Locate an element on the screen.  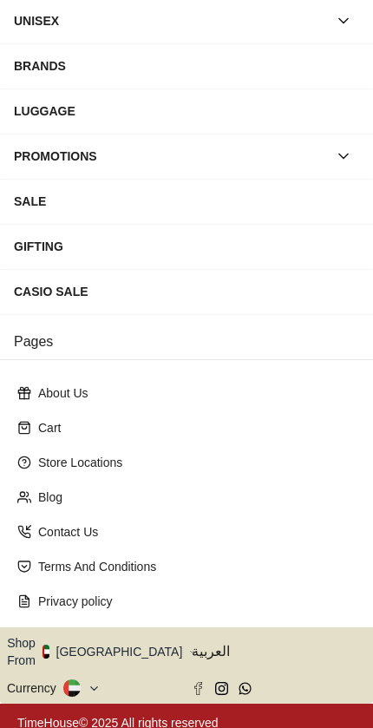
p: About Us is located at coordinates (194, 393).